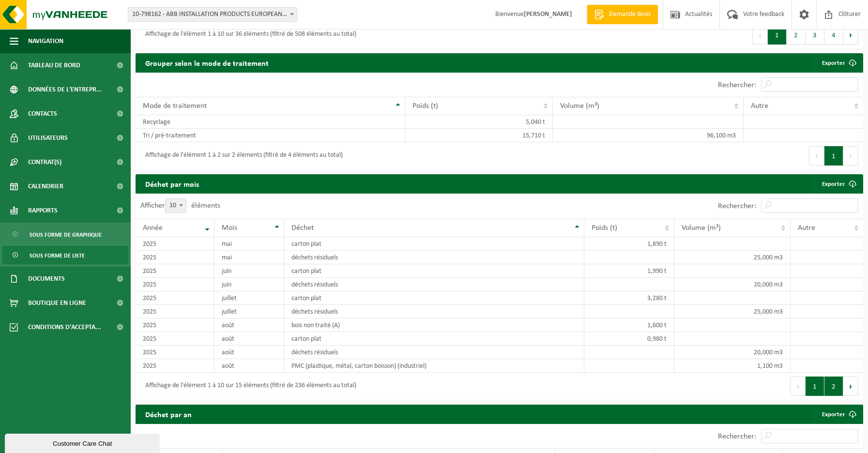 The width and height of the screenshot is (868, 453). What do you see at coordinates (57, 255) in the screenshot?
I see `span: Sous forme de liste` at bounding box center [57, 255].